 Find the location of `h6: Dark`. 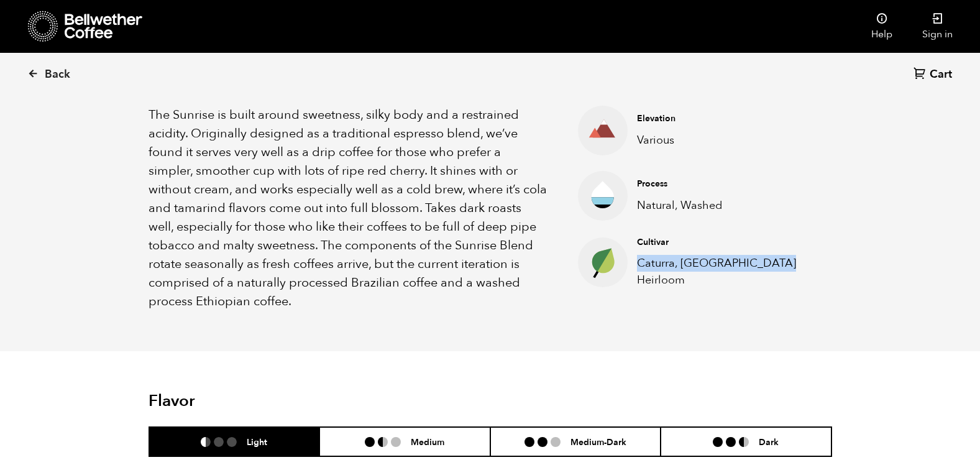

h6: Dark is located at coordinates (769, 441).